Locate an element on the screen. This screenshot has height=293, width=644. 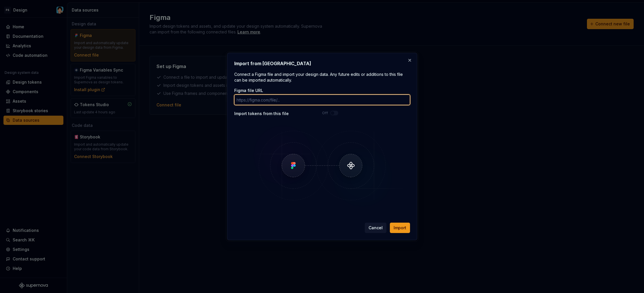
span: Import is located at coordinates (400, 228).